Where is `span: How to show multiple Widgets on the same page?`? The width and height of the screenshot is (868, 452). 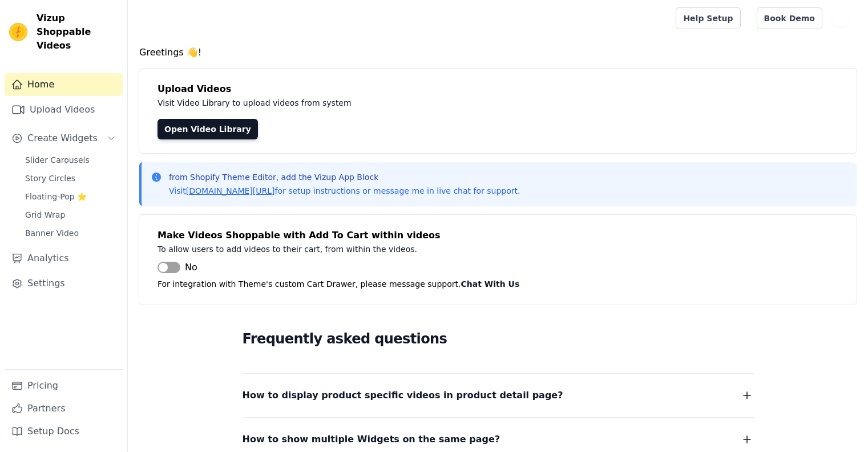
span: How to show multiple Widgets on the same page? is located at coordinates (372, 439).